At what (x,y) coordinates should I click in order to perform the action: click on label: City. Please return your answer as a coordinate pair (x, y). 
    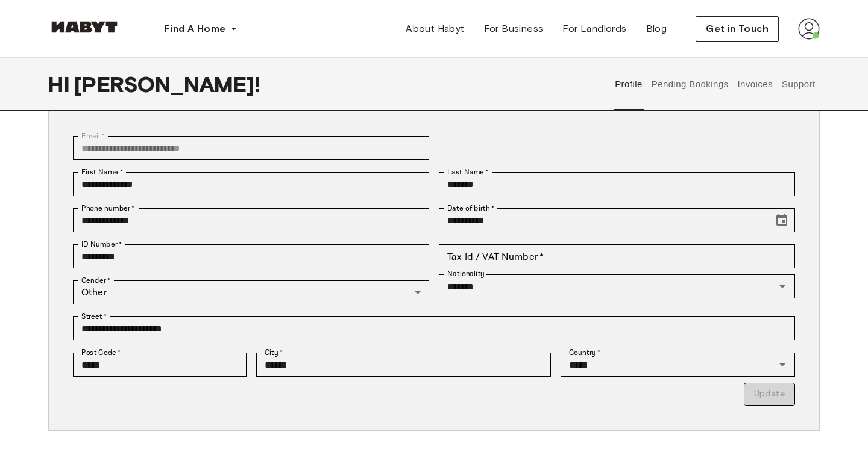
    Looking at the image, I should click on (273, 352).